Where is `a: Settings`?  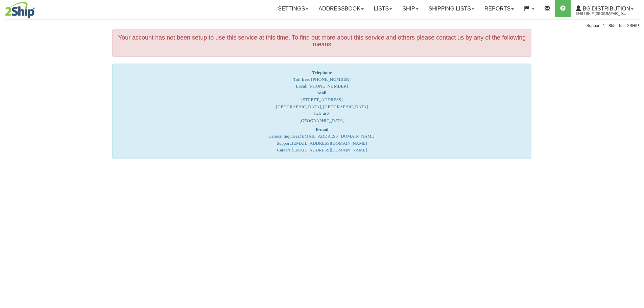
a: Settings is located at coordinates (293, 9).